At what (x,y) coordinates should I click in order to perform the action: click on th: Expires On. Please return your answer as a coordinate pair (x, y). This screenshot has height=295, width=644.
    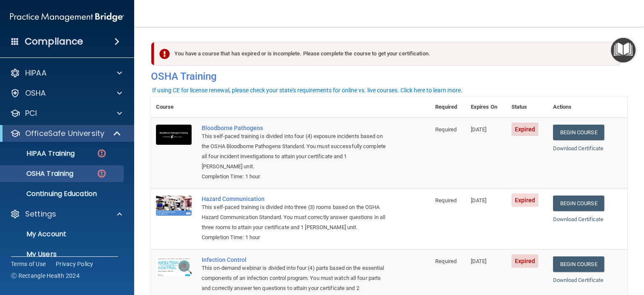
    Looking at the image, I should click on (486, 107).